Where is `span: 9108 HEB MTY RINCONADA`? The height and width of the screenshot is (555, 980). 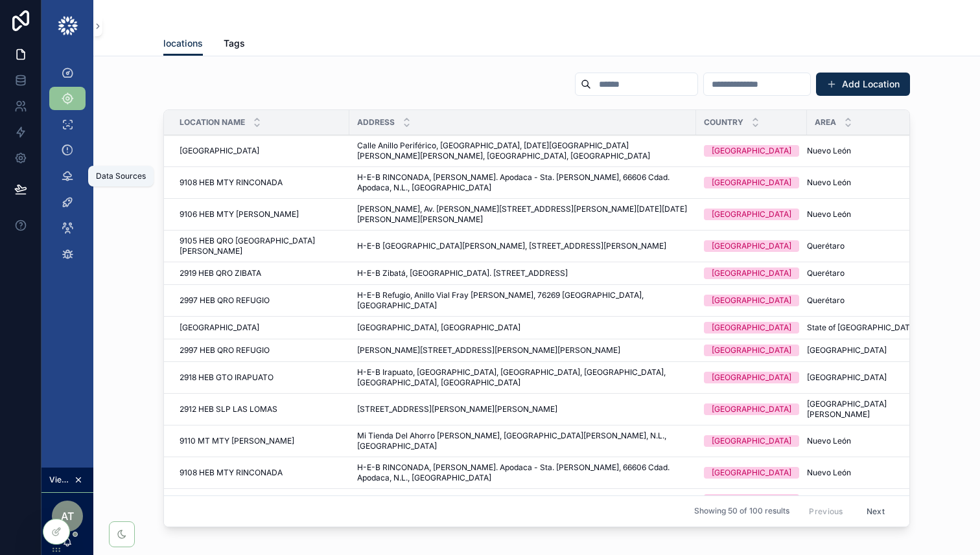 span: 9108 HEB MTY RINCONADA is located at coordinates (230, 183).